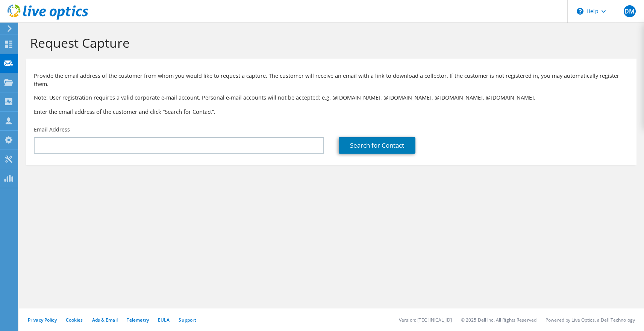 The width and height of the screenshot is (644, 331). Describe the element at coordinates (580, 12) in the screenshot. I see `svg: \n` at that location.